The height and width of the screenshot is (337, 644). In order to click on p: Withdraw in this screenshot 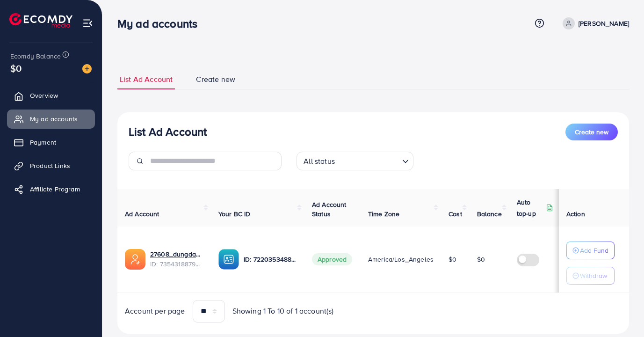, I will do `click(593, 276)`.